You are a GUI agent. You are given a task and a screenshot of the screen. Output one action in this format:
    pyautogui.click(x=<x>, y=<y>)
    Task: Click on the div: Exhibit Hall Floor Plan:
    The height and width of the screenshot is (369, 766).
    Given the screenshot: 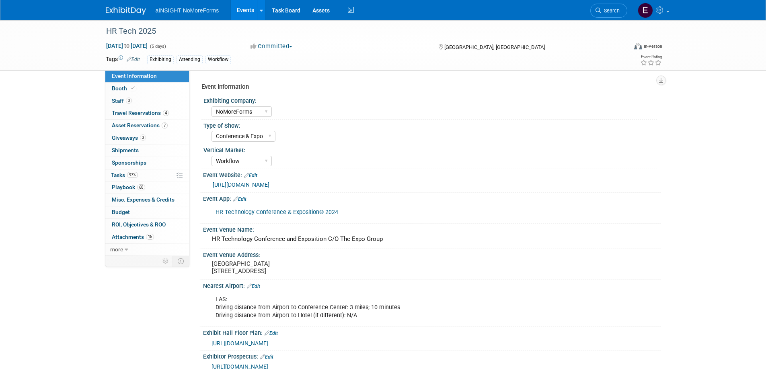 What is the action you would take?
    pyautogui.click(x=432, y=332)
    